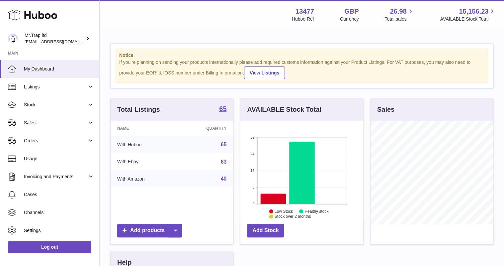 This screenshot has width=504, height=266. Describe the element at coordinates (265, 230) in the screenshot. I see `a: Add Stock` at that location.